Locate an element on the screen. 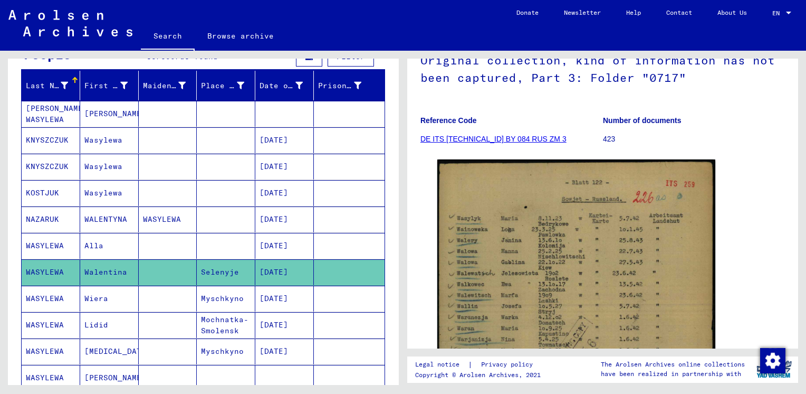 Image resolution: width=806 pixels, height=394 pixels. mat-cell: NAZARUK is located at coordinates (51, 219).